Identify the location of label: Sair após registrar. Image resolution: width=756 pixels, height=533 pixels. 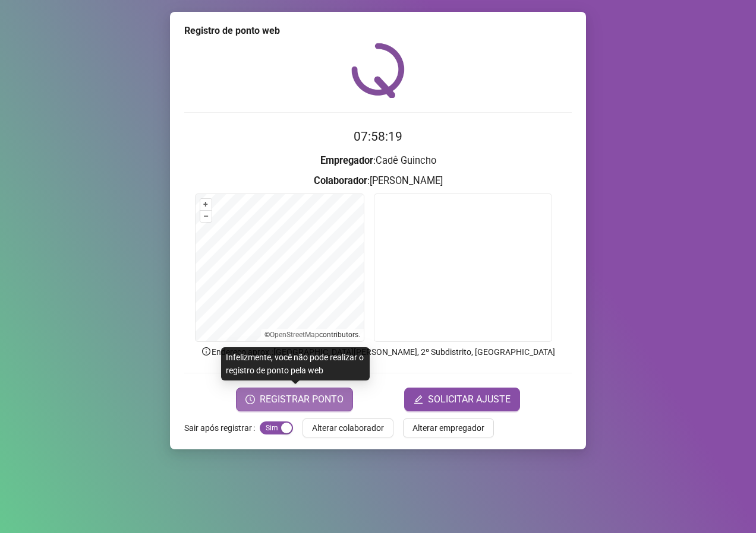
(222, 428).